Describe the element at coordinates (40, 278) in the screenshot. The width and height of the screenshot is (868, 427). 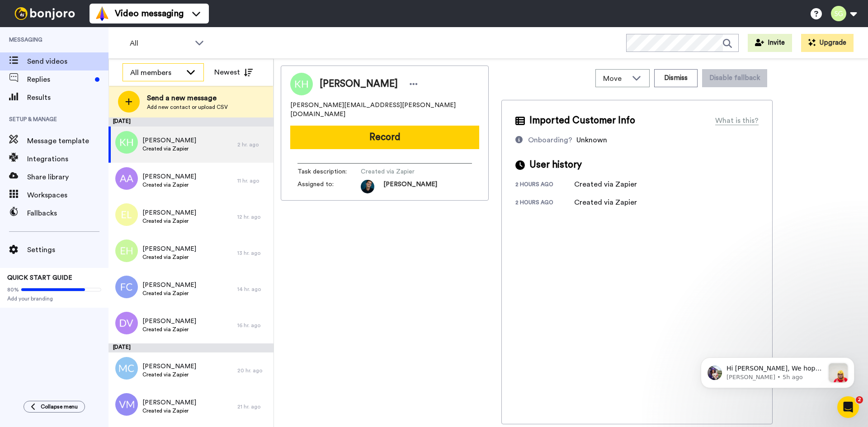
I see `span: QUICK START GUIDE` at that location.